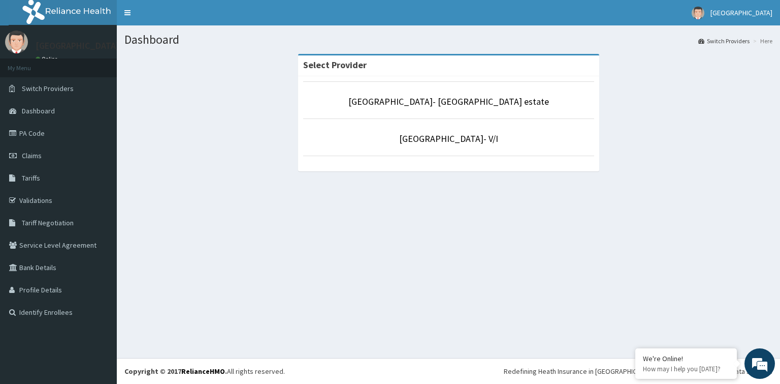 The height and width of the screenshot is (384, 780). Describe the element at coordinates (31, 178) in the screenshot. I see `span: Tariffs` at that location.